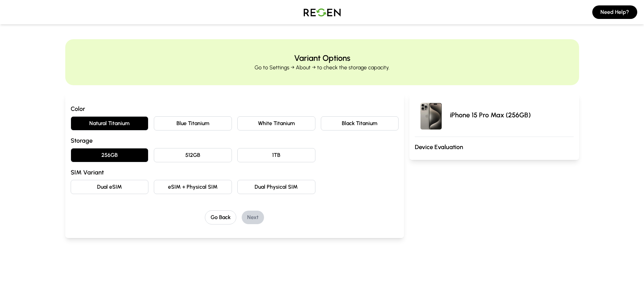 The image size is (644, 308). Describe the element at coordinates (235, 109) in the screenshot. I see `h3: Color` at that location.